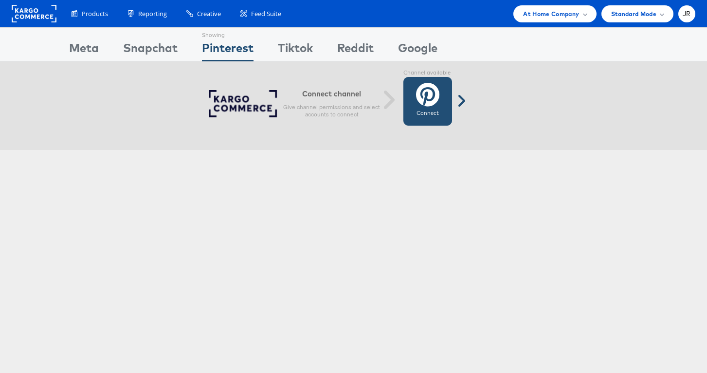 This screenshot has width=707, height=373. Describe the element at coordinates (228, 50) in the screenshot. I see `div: Pinterest` at that location.